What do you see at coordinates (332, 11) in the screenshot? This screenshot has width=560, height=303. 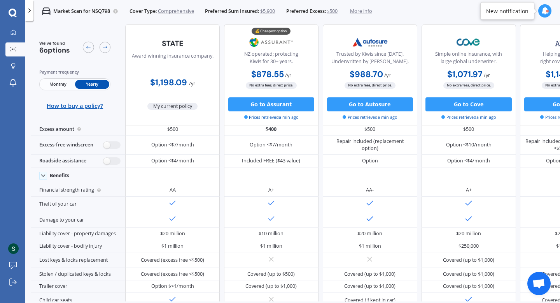 I see `span: $500` at bounding box center [332, 11].